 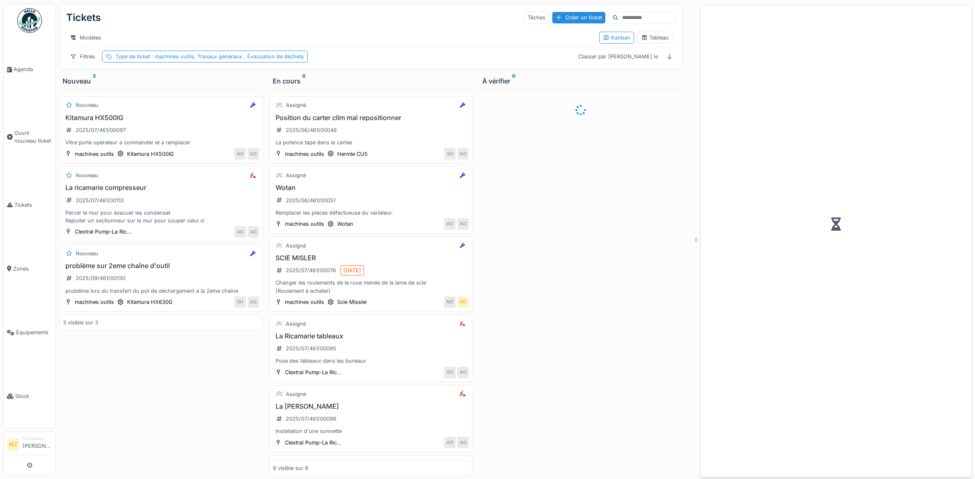 What do you see at coordinates (655, 37) in the screenshot?
I see `div: Tableau` at bounding box center [655, 37].